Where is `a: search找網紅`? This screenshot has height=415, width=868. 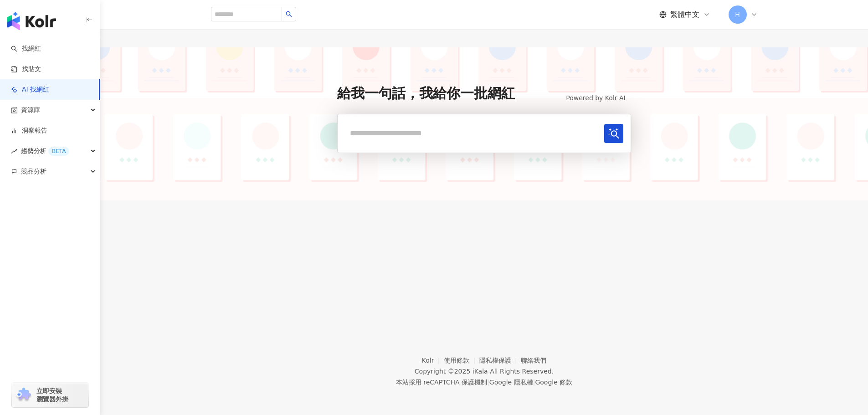
a: search找網紅 is located at coordinates (26, 49).